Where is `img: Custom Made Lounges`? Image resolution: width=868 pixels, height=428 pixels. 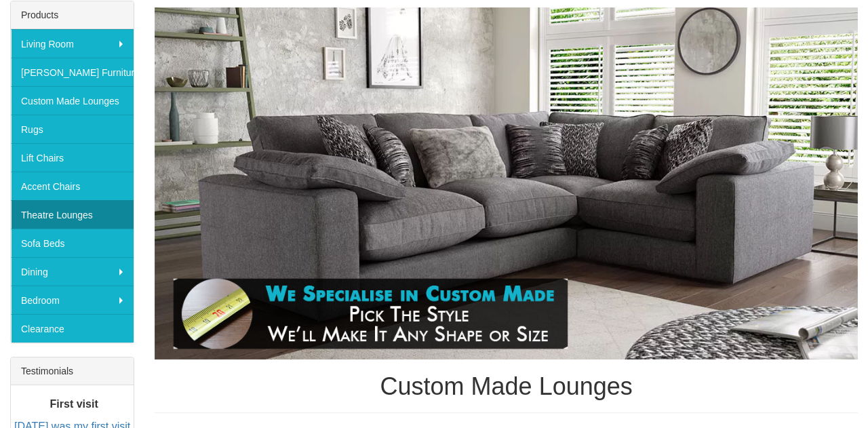
img: Custom Made Lounges is located at coordinates (506, 183).